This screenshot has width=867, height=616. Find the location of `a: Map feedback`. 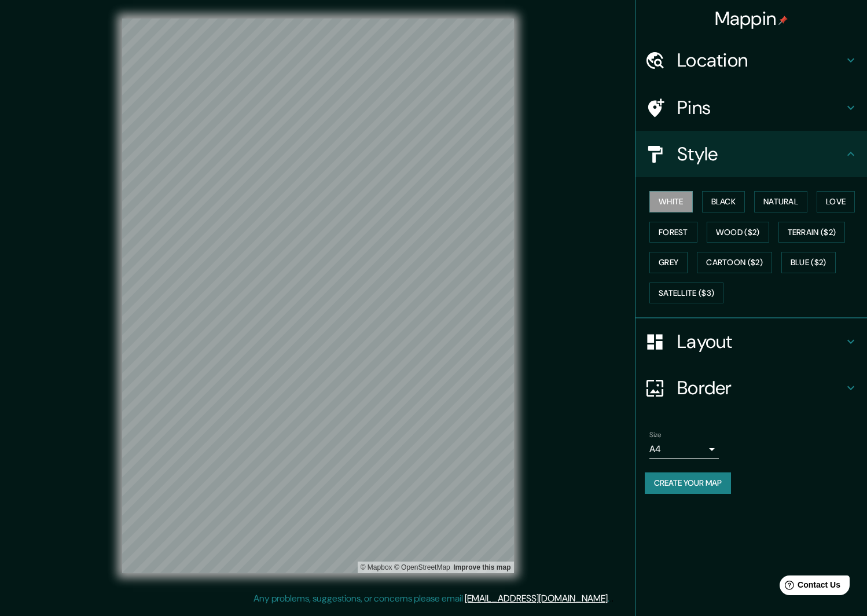

a: Map feedback is located at coordinates (482, 567).